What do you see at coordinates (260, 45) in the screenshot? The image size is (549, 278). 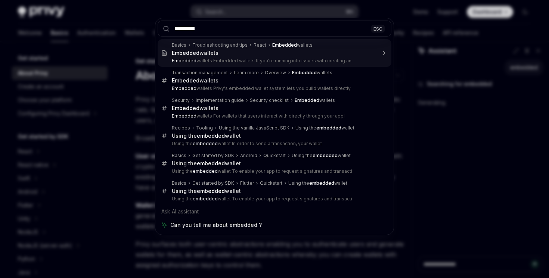 I see `div: React` at bounding box center [260, 45].